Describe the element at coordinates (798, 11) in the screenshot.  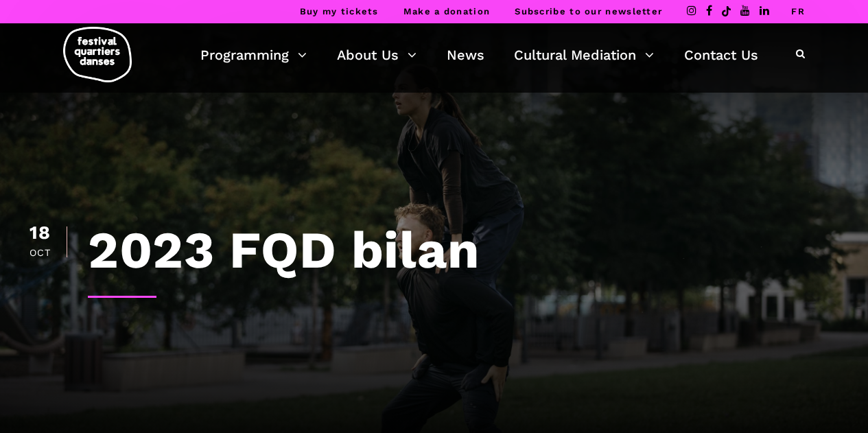
I see `a: FR` at that location.